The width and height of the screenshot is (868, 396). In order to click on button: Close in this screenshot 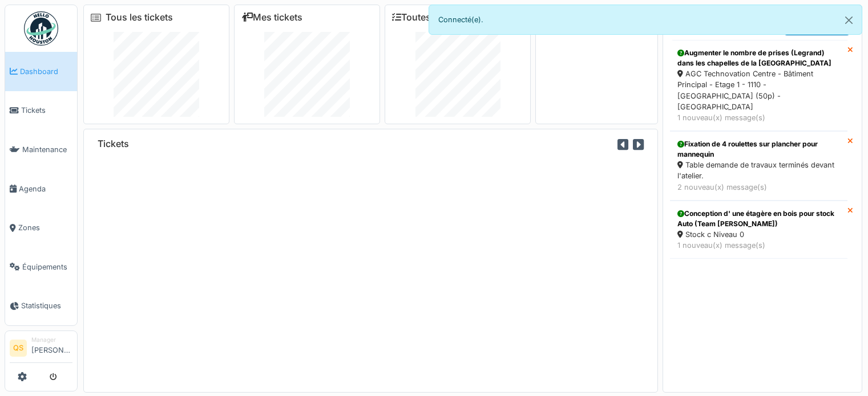, I will do `click(849, 20)`.